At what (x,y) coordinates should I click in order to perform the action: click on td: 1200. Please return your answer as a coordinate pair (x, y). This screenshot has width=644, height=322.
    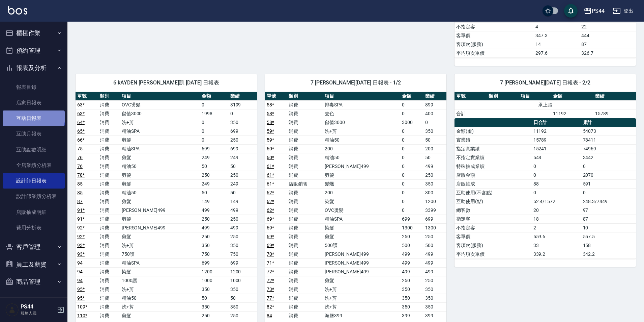
    Looking at the image, I should click on (214, 271).